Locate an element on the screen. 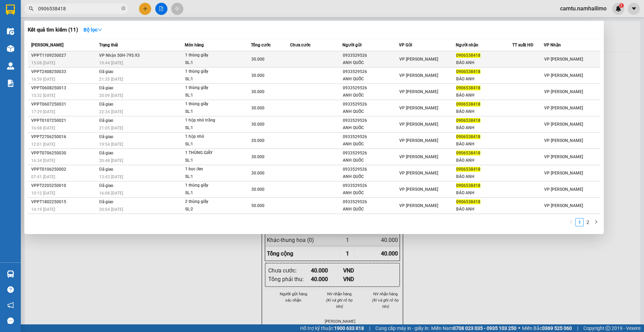 This screenshot has height=332, width=644. div: SL: 2 is located at coordinates (211, 209).